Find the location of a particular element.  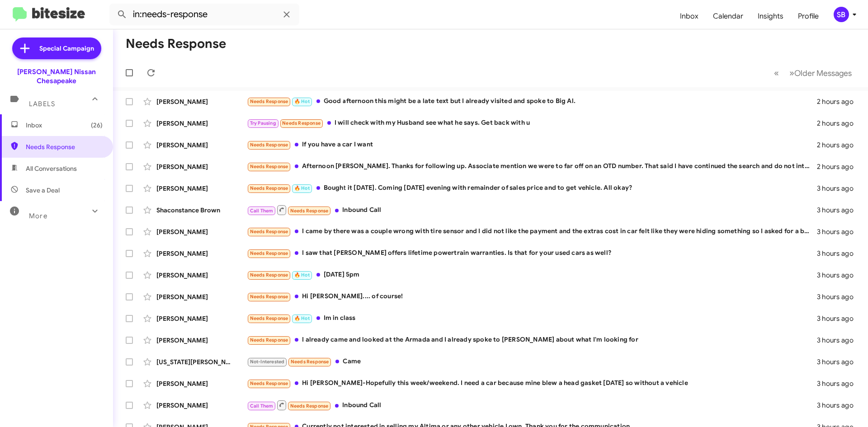

div: Good afternoon this might be a late text but I already visited and spoke to Big Al. is located at coordinates (532, 101).